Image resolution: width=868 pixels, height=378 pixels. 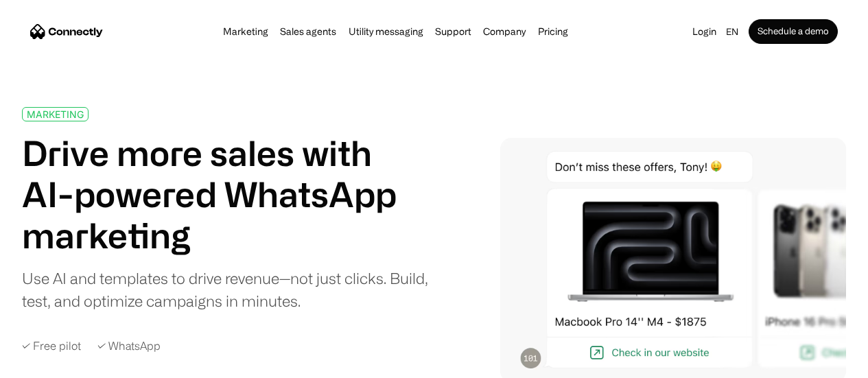 What do you see at coordinates (505, 32) in the screenshot?
I see `div: Company` at bounding box center [505, 32].